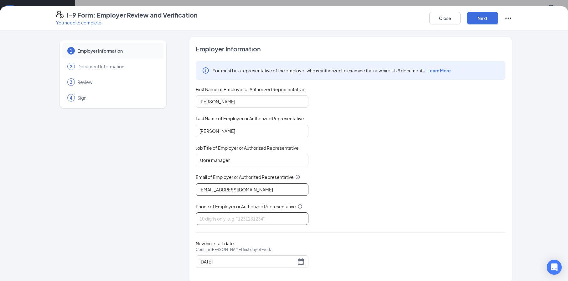  What do you see at coordinates (445, 18) in the screenshot?
I see `button: Close` at bounding box center [445, 18].